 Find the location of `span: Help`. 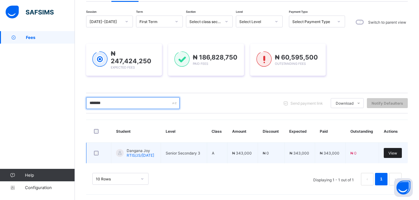

span: Help is located at coordinates (50, 175).